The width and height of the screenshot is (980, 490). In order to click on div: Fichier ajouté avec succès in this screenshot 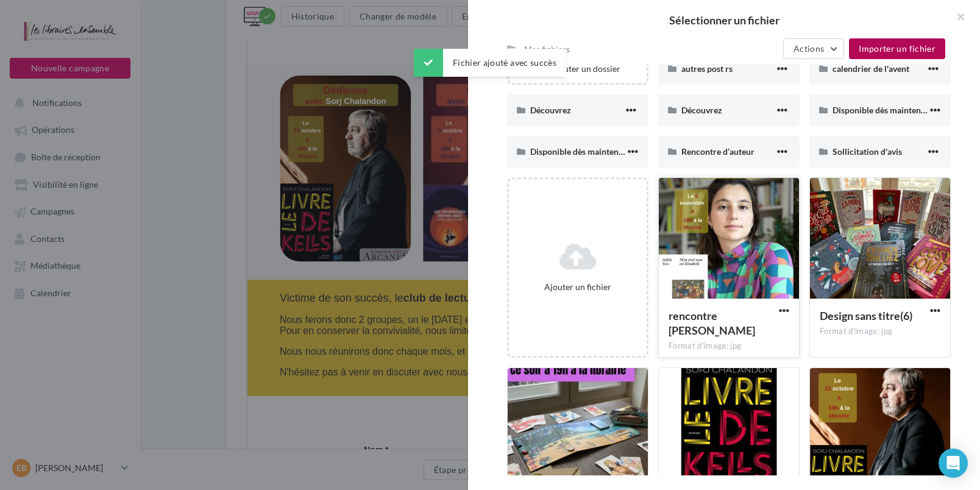, I will do `click(490, 62)`.